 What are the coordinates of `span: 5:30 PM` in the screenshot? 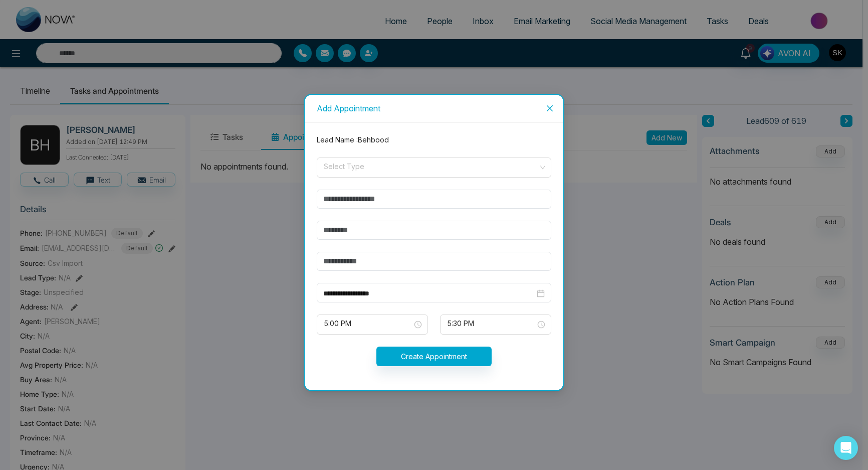 It's located at (496, 325).